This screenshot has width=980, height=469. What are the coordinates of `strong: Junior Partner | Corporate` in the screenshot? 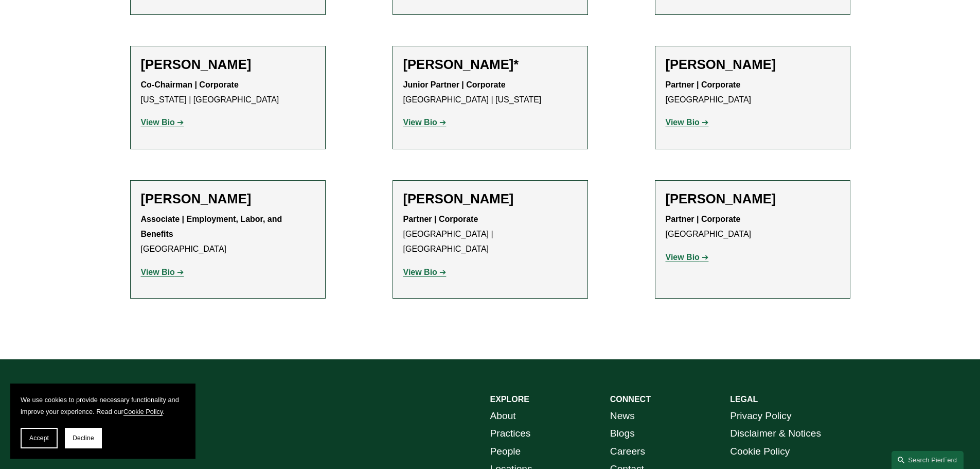 It's located at (455, 84).